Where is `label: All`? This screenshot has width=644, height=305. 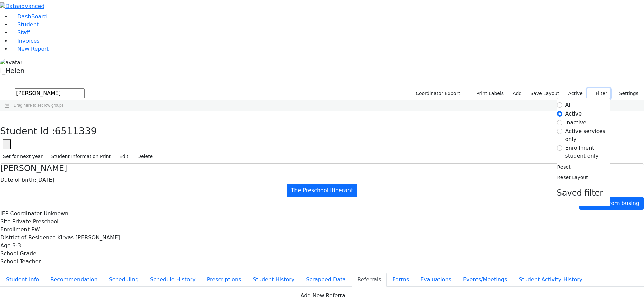 label: All is located at coordinates (568, 106).